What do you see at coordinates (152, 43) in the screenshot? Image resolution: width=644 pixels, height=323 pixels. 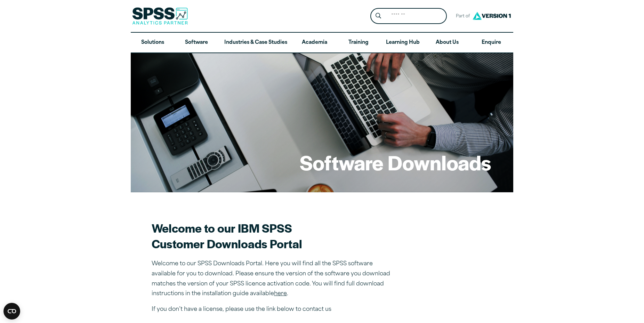 I see `a: Solutions` at bounding box center [152, 43].